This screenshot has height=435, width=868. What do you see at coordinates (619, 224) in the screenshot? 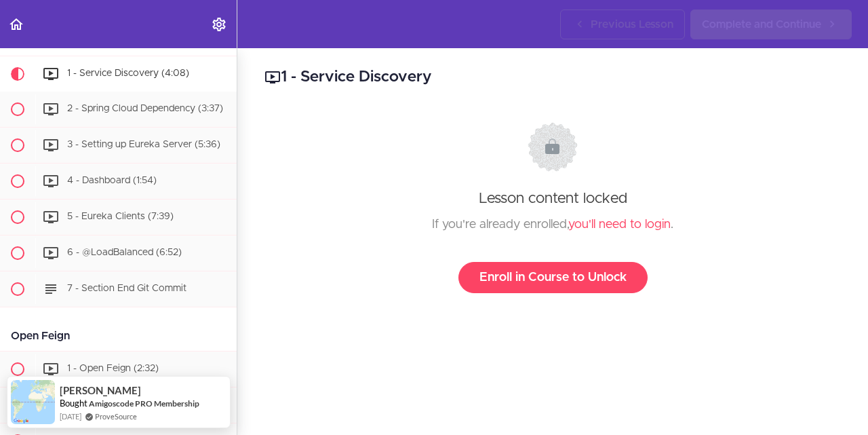
I see `a: you'll need to login` at bounding box center [619, 224].